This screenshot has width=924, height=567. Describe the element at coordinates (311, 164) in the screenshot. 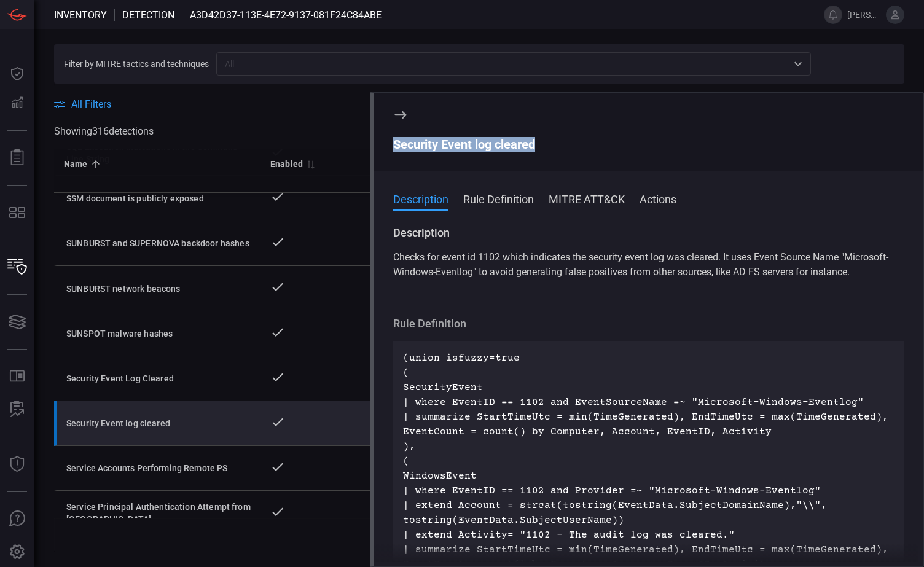

I see `span: Sort by Enabled descending` at that location.